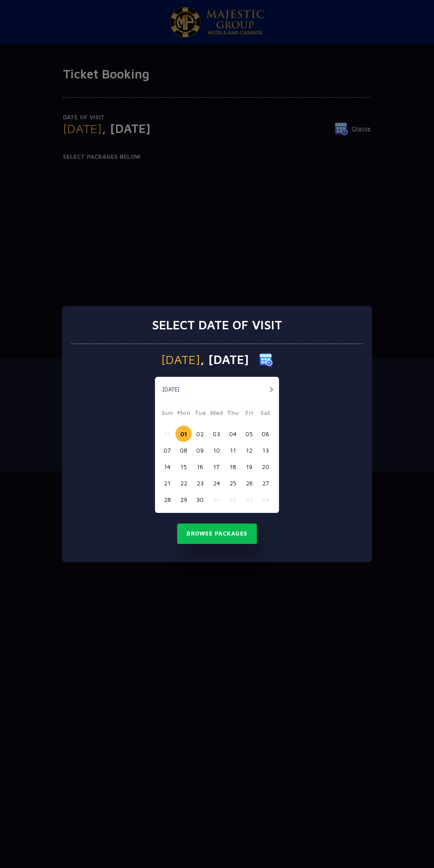  I want to click on button: 06, so click(265, 434).